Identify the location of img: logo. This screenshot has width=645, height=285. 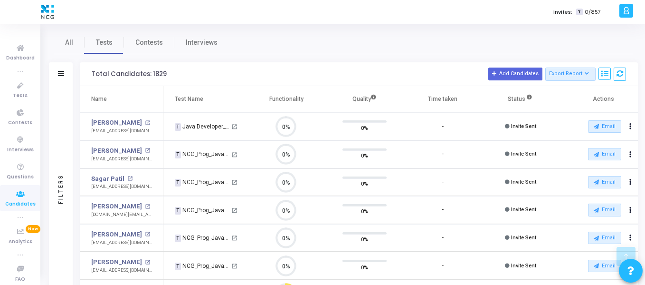
(48, 12).